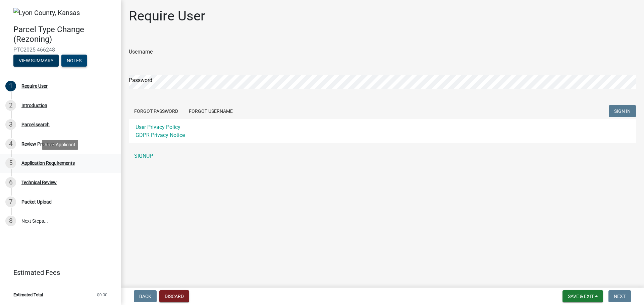 Image resolution: width=644 pixels, height=305 pixels. I want to click on div: 3, so click(10, 124).